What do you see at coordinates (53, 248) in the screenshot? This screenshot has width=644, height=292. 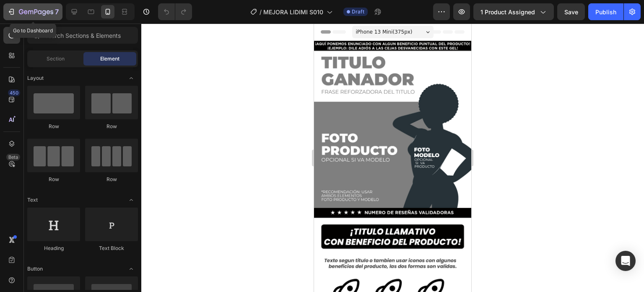 I see `div: Heading` at bounding box center [53, 248].